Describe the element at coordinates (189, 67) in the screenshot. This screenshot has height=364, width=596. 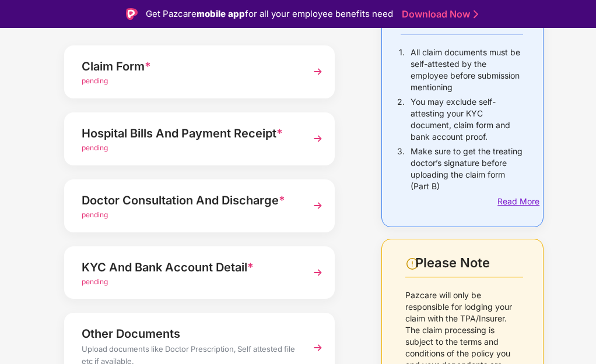
I see `div: Claim Form` at that location.